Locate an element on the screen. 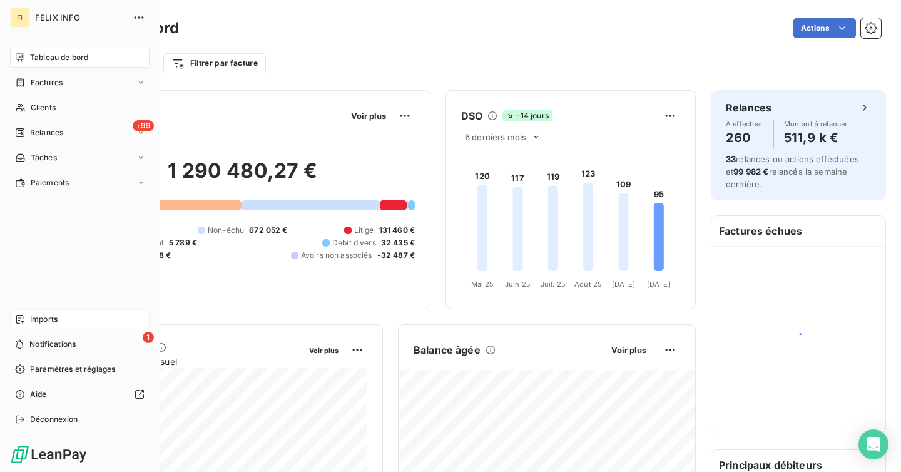 The image size is (901, 472). h6: Relances is located at coordinates (748, 108).